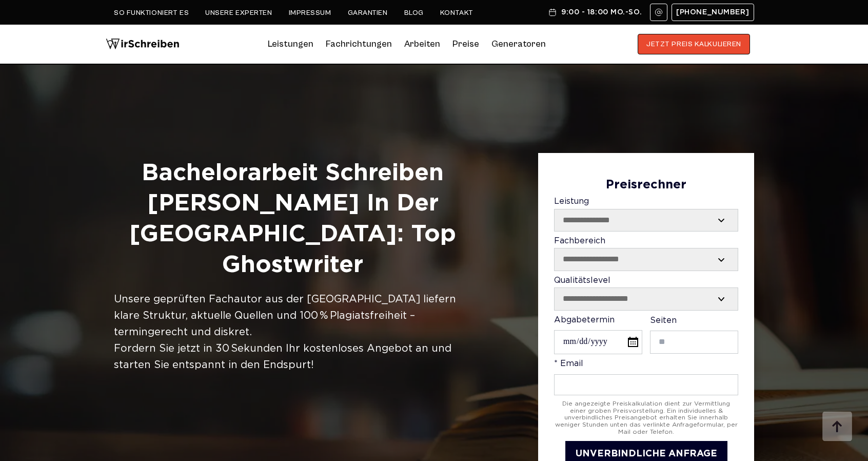 The image size is (868, 461). I want to click on input: * Email, so click(645, 385).